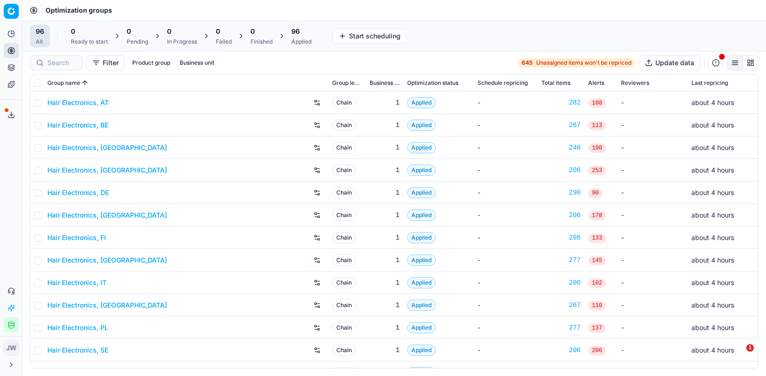 The height and width of the screenshot is (376, 766). What do you see at coordinates (385, 83) in the screenshot?
I see `span: Business unit` at bounding box center [385, 83].